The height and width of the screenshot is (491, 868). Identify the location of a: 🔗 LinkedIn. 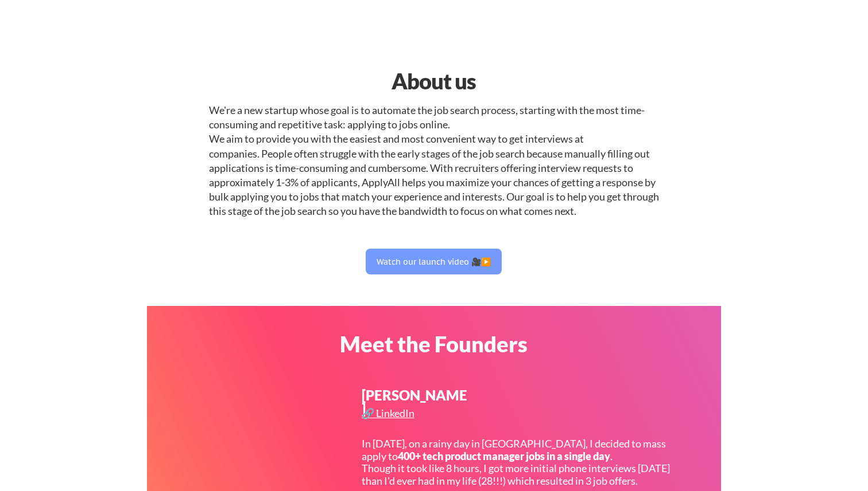
(389, 415).